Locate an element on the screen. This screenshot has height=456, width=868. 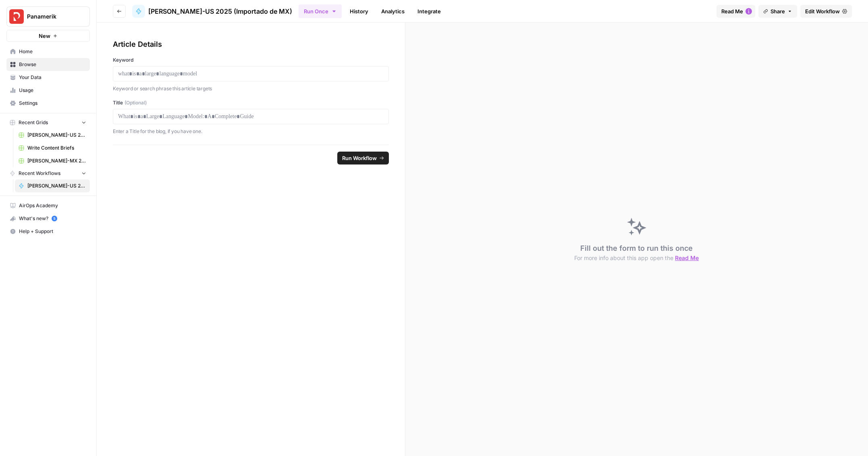
a: Settings is located at coordinates (48, 103).